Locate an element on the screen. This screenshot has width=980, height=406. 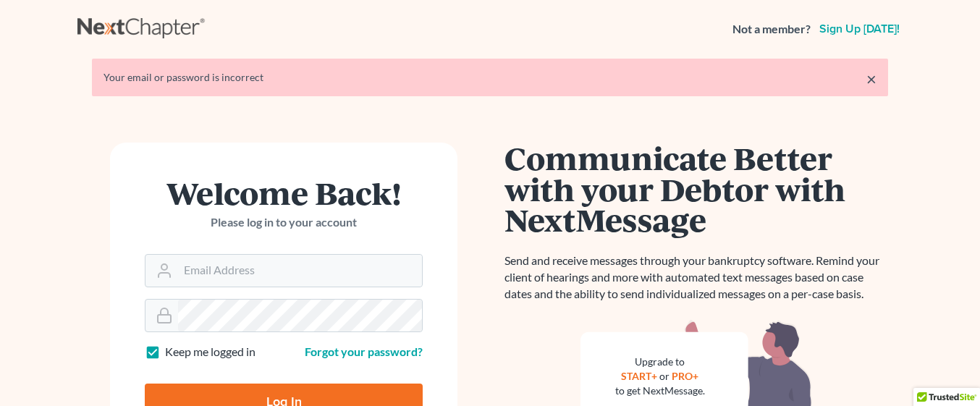
input: Email Address is located at coordinates (300, 271).